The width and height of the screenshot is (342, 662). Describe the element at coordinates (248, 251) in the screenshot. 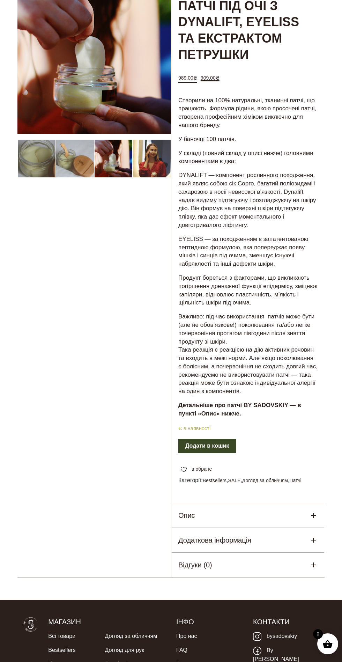

I see `p: EYELISS — за походженням є запатентованою пептидною формулою, яка попереджає появу мішків і синці...` at that location.